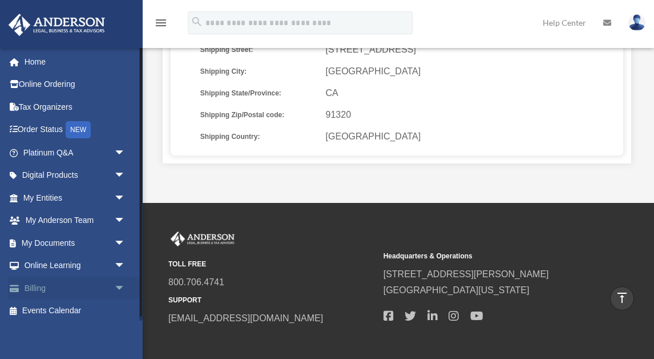 This screenshot has width=654, height=359. I want to click on i: search, so click(197, 22).